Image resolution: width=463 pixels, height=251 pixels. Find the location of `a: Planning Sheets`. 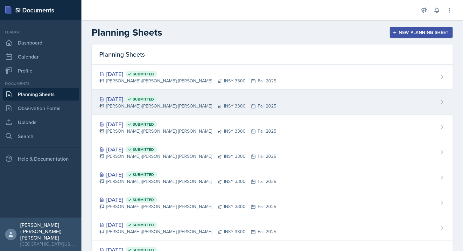

a: Planning Sheets is located at coordinates (41, 94).